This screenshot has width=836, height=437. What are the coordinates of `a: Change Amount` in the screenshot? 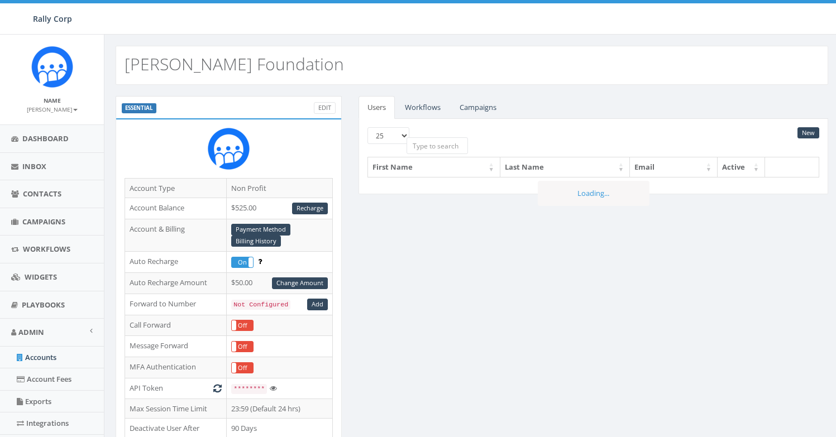 It's located at (300, 283).